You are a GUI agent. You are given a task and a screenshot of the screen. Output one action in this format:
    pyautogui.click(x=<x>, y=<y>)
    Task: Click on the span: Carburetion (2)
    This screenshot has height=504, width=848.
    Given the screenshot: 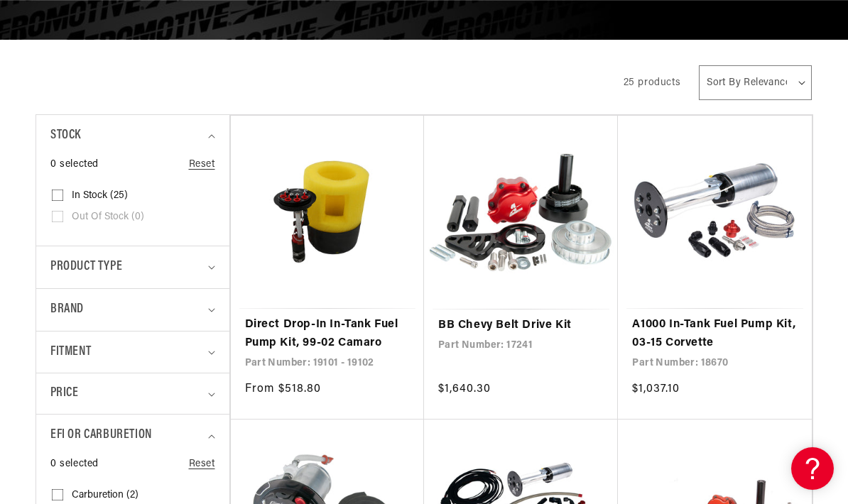 What is the action you would take?
    pyautogui.click(x=105, y=496)
    